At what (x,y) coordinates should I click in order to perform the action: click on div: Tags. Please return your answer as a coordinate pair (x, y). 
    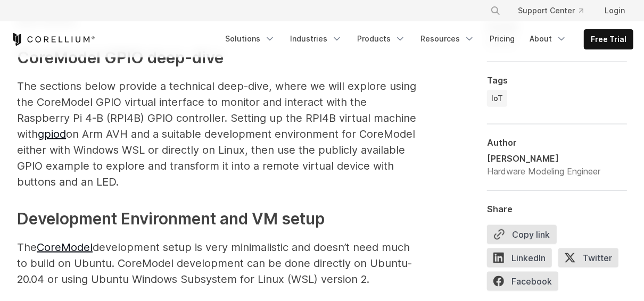
    Looking at the image, I should click on (557, 80).